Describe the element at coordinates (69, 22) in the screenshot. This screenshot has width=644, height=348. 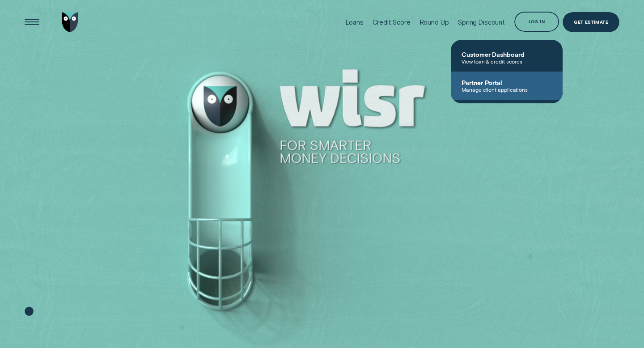
I see `img: Wisr` at that location.